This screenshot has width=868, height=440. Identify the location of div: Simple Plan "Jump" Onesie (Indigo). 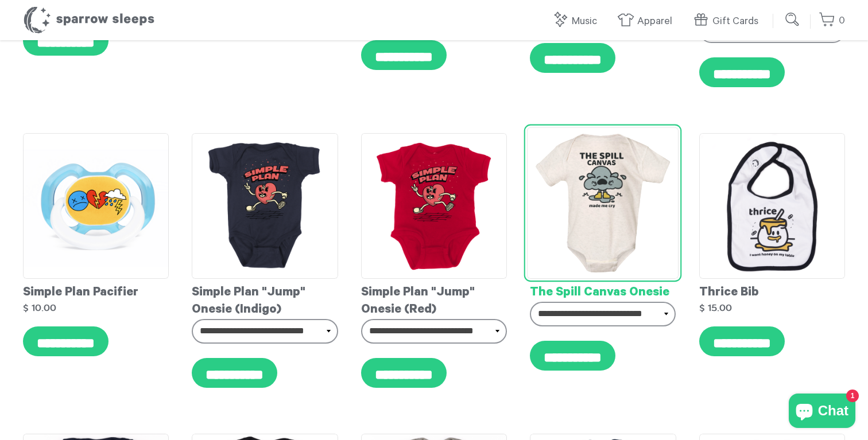
(264, 299).